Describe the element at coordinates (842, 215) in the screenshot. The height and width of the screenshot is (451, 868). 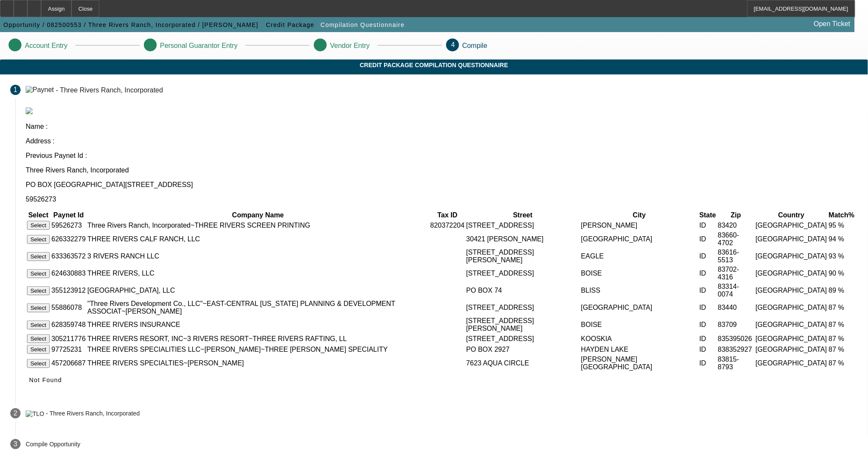
I see `th: Match%` at that location.